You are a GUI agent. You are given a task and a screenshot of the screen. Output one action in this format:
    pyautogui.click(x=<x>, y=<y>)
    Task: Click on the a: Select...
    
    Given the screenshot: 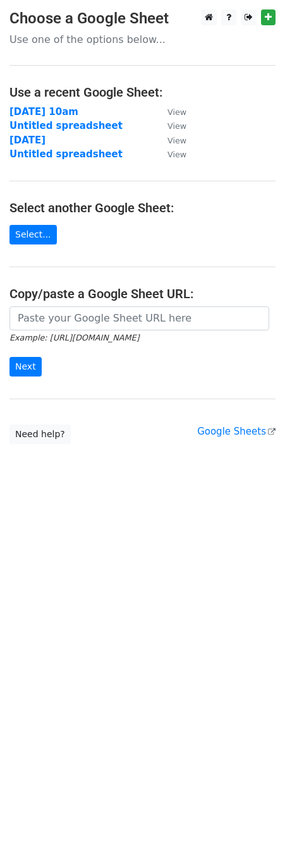 What is the action you would take?
    pyautogui.click(x=33, y=234)
    